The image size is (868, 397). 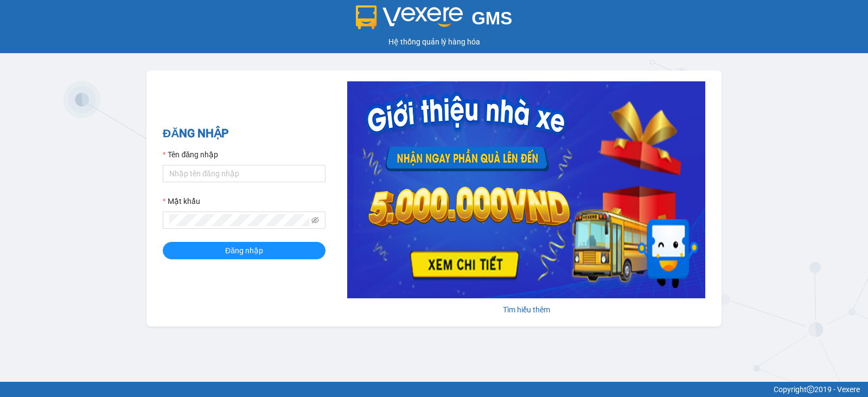 What do you see at coordinates (526, 190) in the screenshot?
I see `img: banner-0` at bounding box center [526, 190].